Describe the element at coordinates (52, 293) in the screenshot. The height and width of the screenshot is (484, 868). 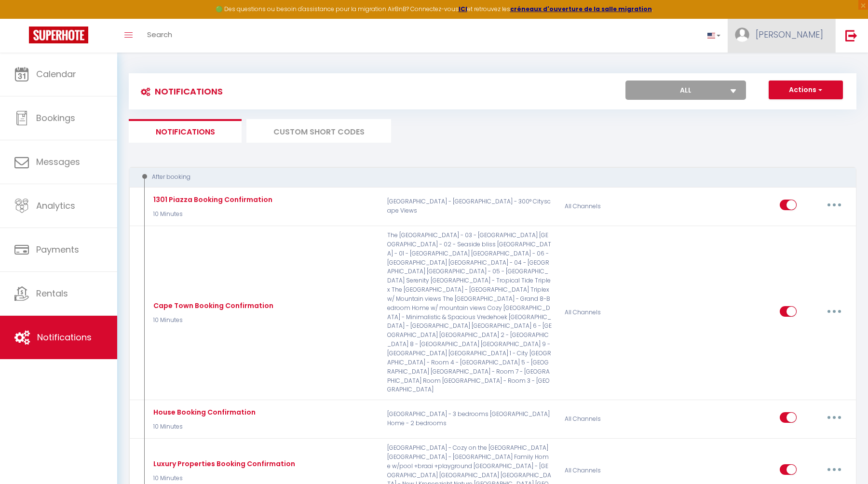
I see `span: Rentals` at that location.